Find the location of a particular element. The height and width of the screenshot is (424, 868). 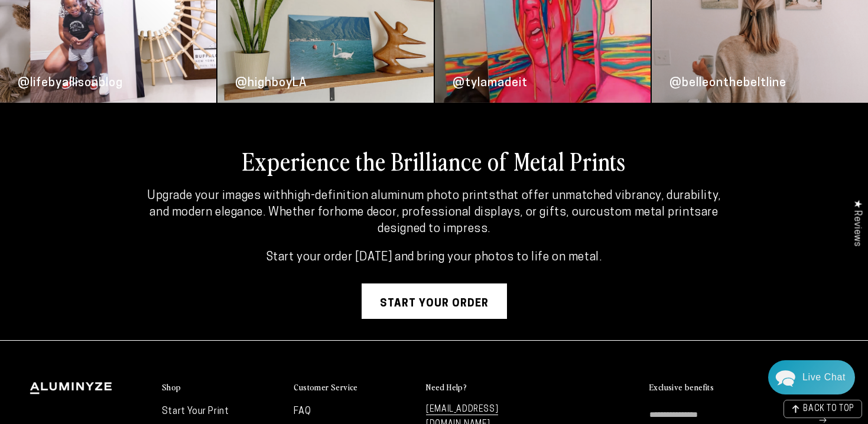

summary: Shop is located at coordinates (222, 387).